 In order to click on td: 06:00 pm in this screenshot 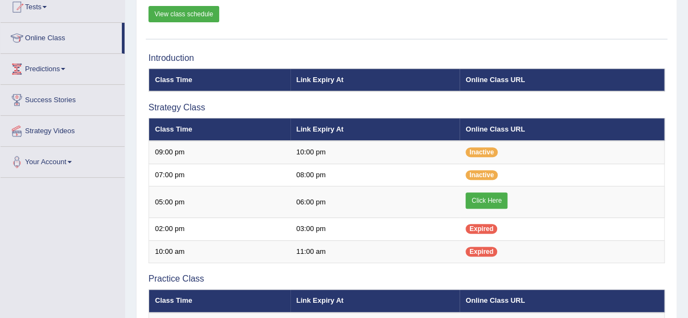, I will do `click(375, 202)`.